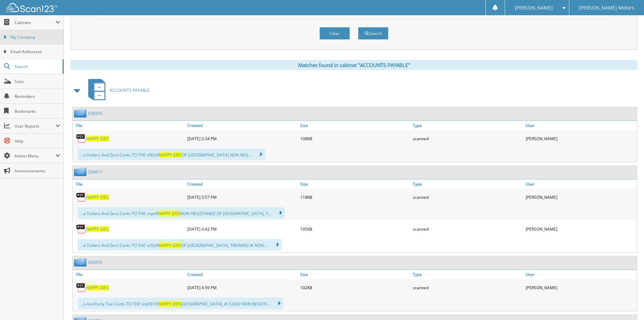  Describe the element at coordinates (35, 37) in the screenshot. I see `span: My Company` at that location.